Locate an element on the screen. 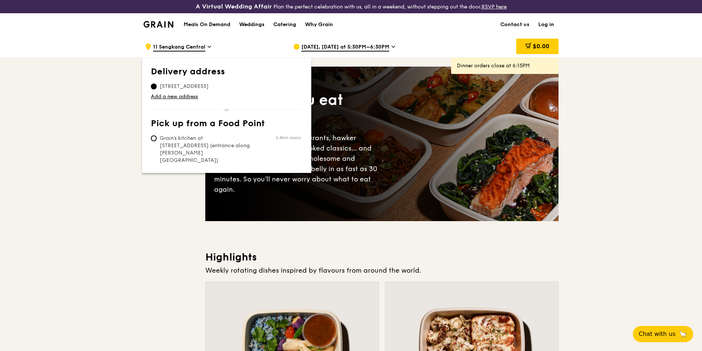  span: $0.00 is located at coordinates (541, 46).